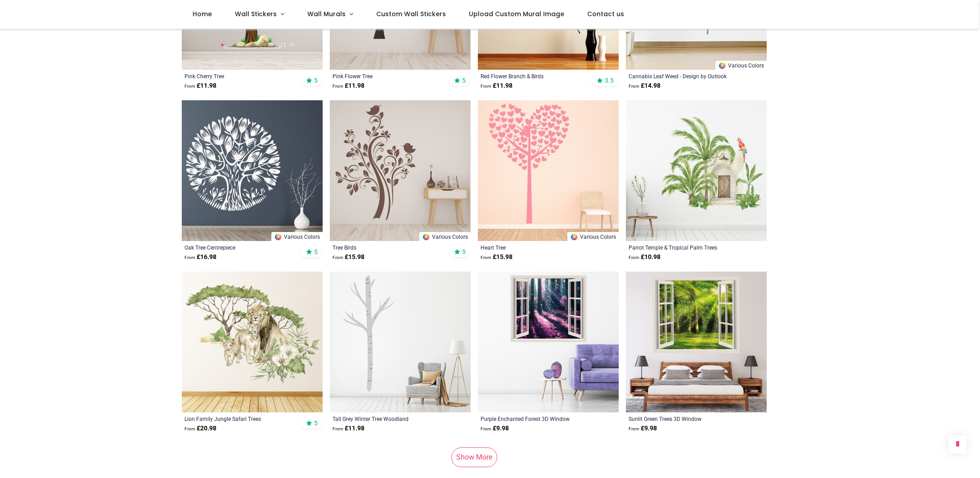 This screenshot has width=980, height=478. I want to click on div: Oak Tree Centrepiece, so click(239, 248).